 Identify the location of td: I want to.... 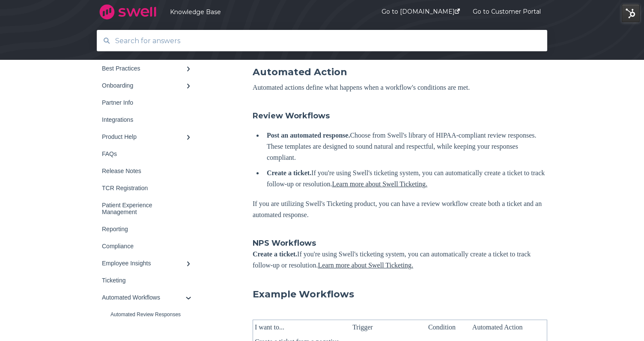
(302, 328).